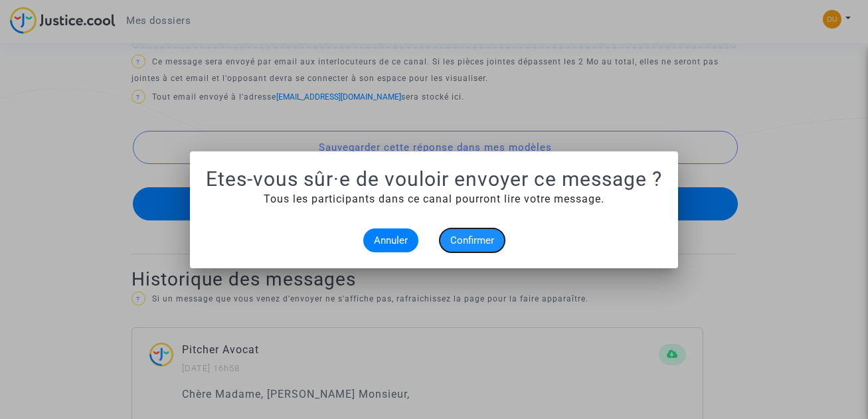 This screenshot has width=868, height=419. I want to click on span: Confirmer, so click(472, 240).